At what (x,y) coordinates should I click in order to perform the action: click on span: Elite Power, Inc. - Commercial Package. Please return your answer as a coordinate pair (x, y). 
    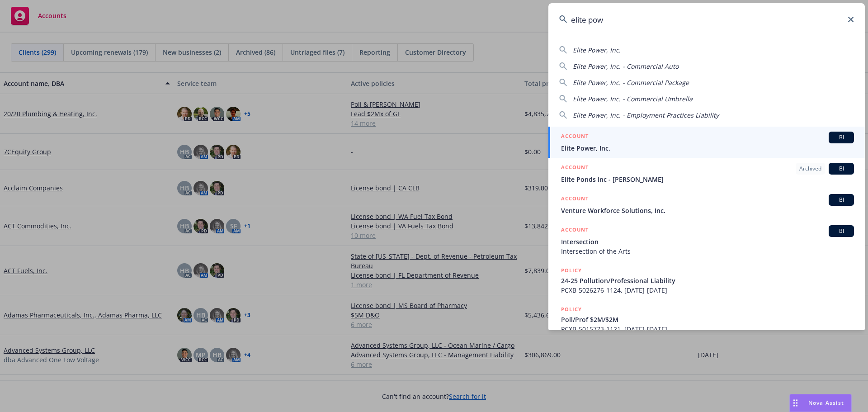
    Looking at the image, I should click on (631, 82).